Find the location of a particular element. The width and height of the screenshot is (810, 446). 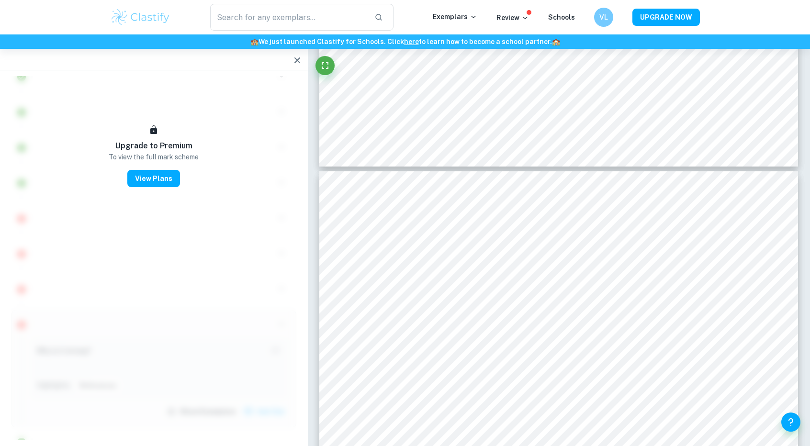

button: Help and Feedback is located at coordinates (791, 422).